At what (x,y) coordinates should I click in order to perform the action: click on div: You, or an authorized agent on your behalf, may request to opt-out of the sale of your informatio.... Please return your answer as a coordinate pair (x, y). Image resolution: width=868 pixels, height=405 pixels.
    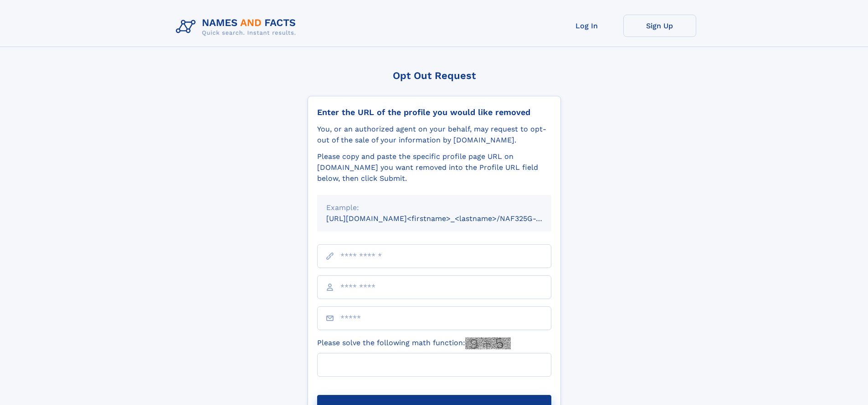
    Looking at the image, I should click on (434, 135).